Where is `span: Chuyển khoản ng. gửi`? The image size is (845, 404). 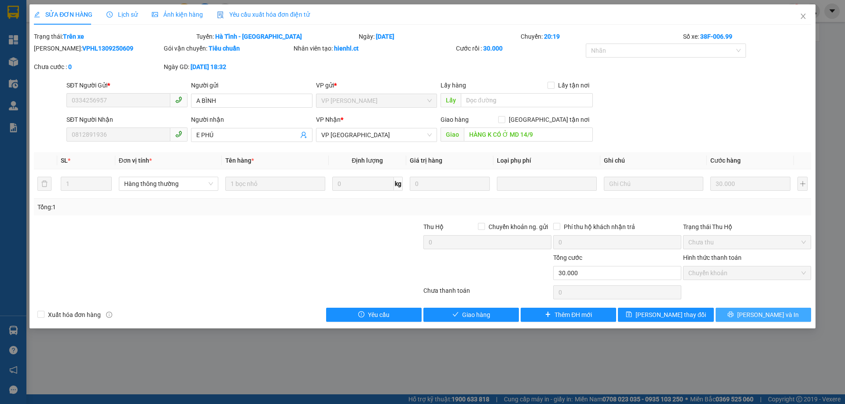 span: Chuyển khoản ng. gửi is located at coordinates (518, 227).